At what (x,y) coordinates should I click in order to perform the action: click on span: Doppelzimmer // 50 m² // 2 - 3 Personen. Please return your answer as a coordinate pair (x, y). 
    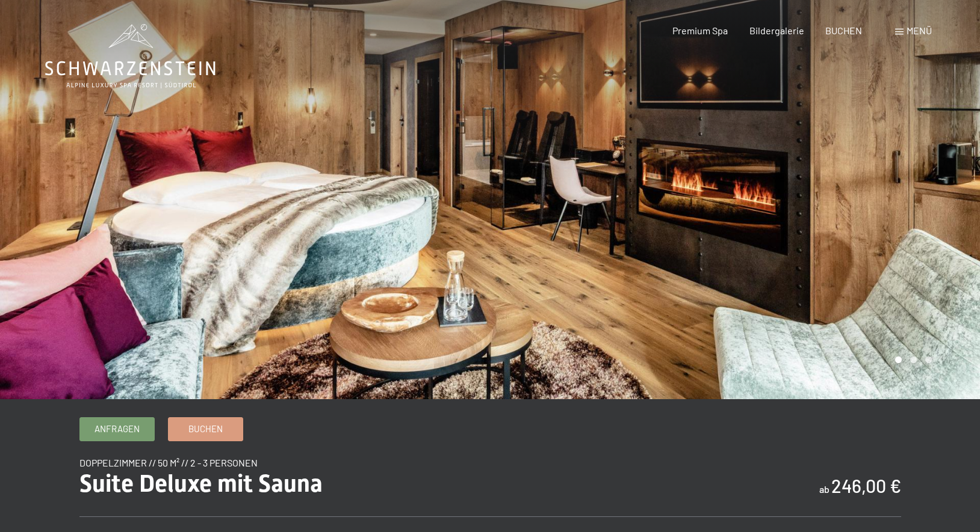
    Looking at the image, I should click on (168, 462).